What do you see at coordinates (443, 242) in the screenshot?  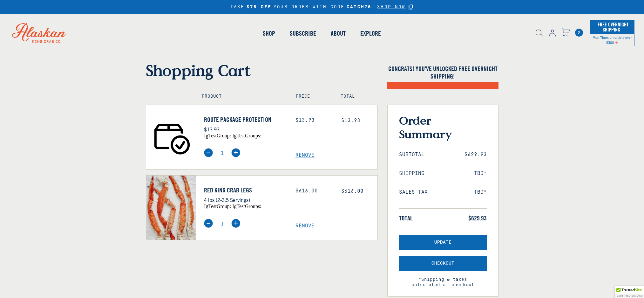 I see `span: Update` at bounding box center [443, 242].